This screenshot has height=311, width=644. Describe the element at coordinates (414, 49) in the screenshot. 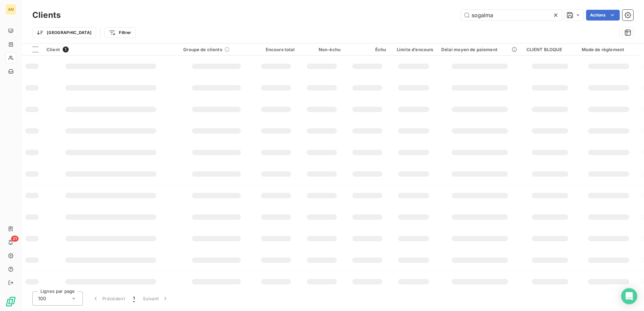

I see `div: Limite d’encours` at that location.